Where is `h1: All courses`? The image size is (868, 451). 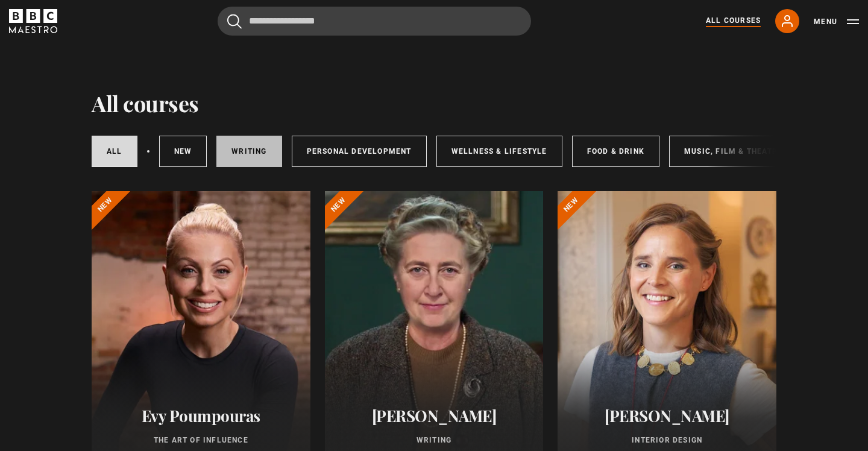
h1: All courses is located at coordinates (145, 103).